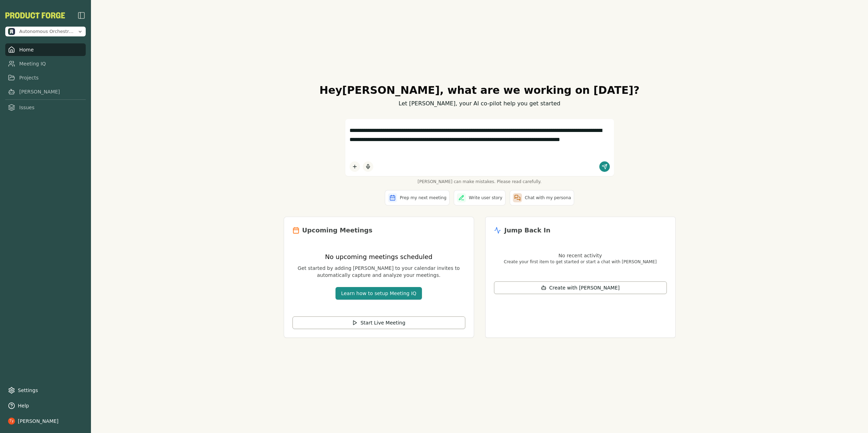 The image size is (868, 433). What do you see at coordinates (379, 293) in the screenshot?
I see `button: Learn how to setup Meeting IQ` at bounding box center [379, 293].